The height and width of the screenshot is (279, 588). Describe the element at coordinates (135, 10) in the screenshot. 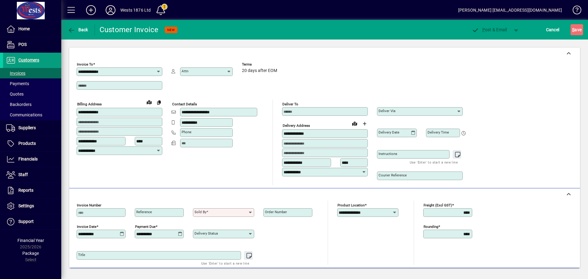

I see `div: Wests 1876 Ltd` at that location.